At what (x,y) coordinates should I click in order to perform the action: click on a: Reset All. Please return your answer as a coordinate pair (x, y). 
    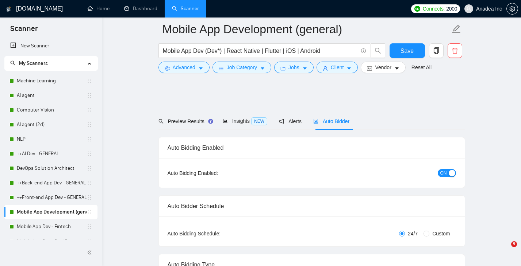
    Looking at the image, I should click on (421, 67).